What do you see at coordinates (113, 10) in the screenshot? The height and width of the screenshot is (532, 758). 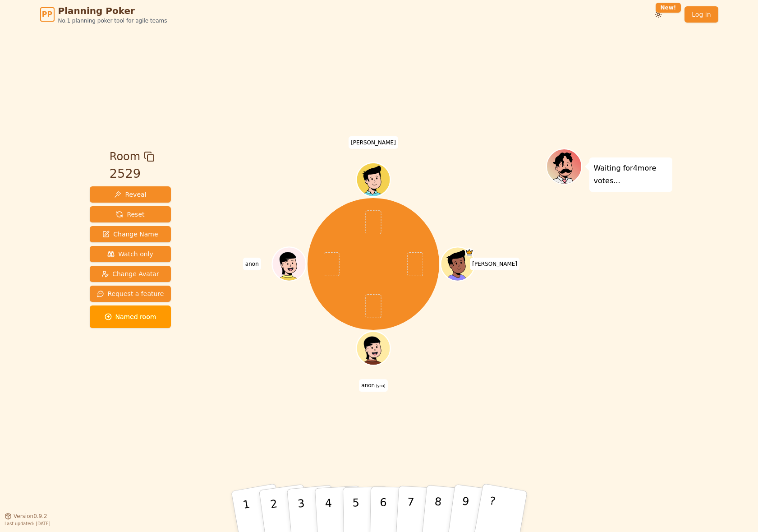 I see `span: Planning Poker` at bounding box center [113, 10].